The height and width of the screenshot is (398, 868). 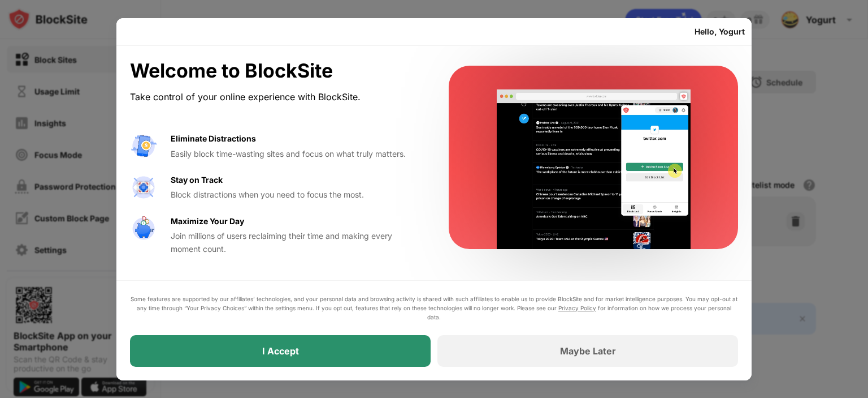 I want to click on div: Maximize Your Day, so click(x=207, y=221).